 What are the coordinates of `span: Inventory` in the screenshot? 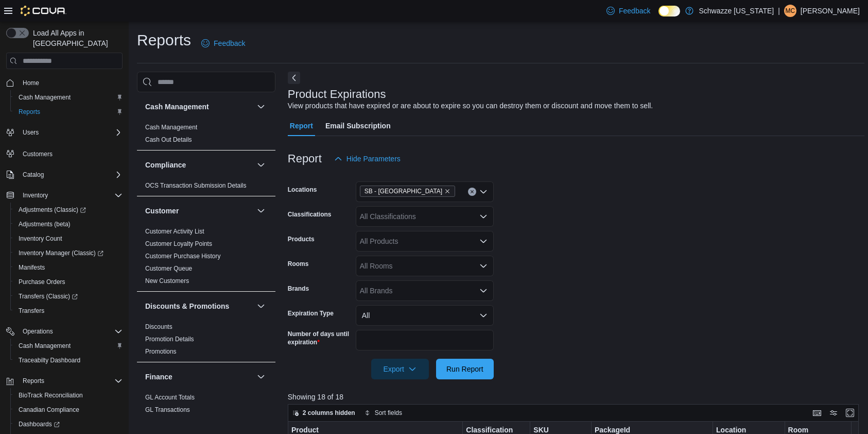 It's located at (35, 195).